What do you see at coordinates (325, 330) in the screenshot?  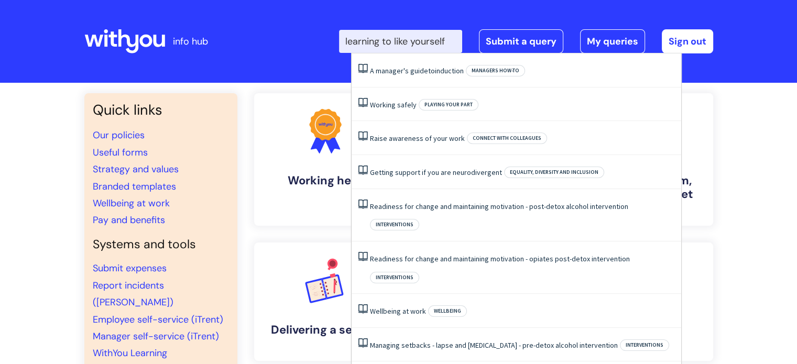 I see `h4: Delivering a service` at bounding box center [325, 330].